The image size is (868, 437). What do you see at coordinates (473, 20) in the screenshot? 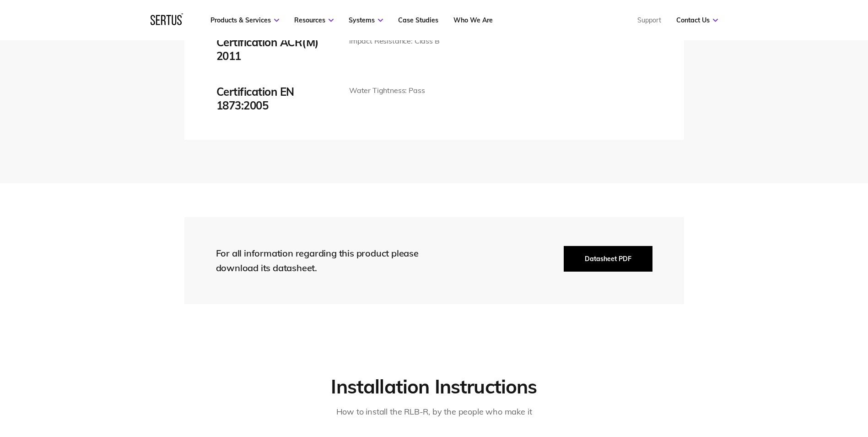
I see `a: Who We Are` at bounding box center [473, 20].